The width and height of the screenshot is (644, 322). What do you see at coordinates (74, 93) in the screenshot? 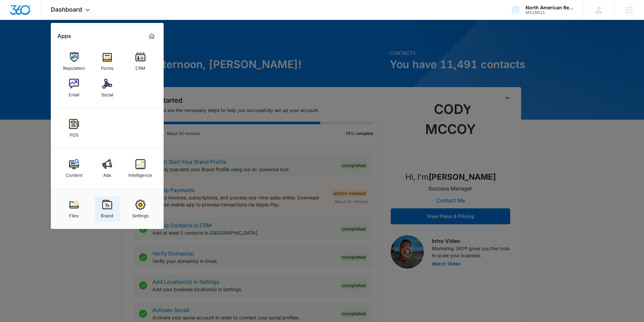
I see `div: Email` at bounding box center [74, 93].